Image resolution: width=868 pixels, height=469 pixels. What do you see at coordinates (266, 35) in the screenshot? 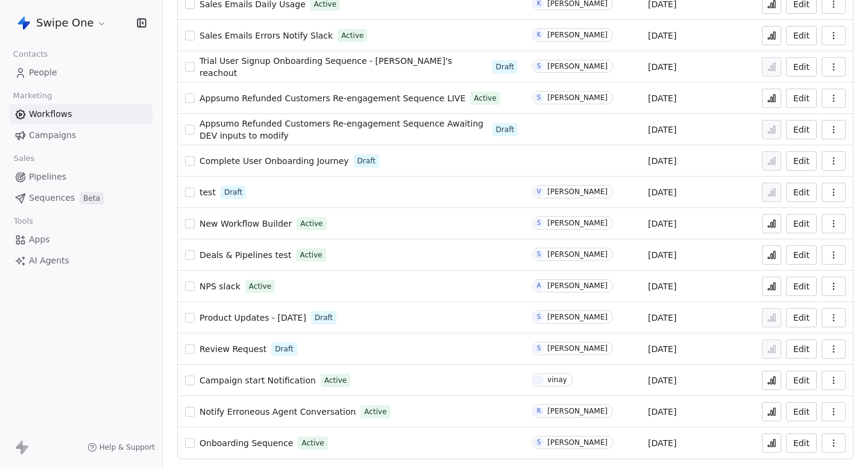
I see `span: Sales Emails Errors Notify Slack` at bounding box center [266, 35].